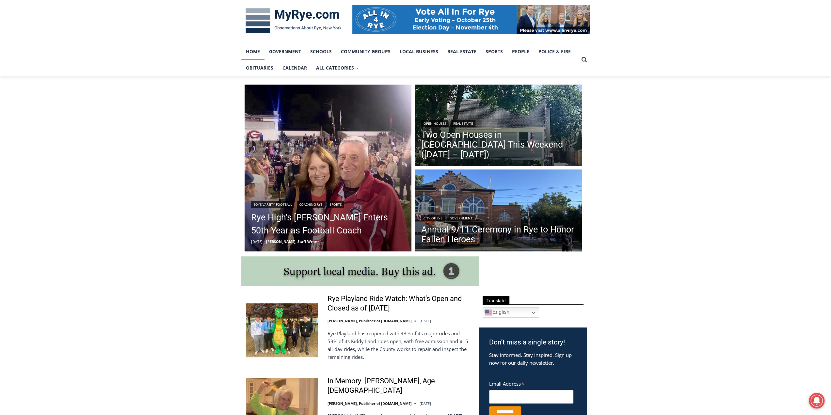  I want to click on nav: Primary Navigation, so click(410, 60).